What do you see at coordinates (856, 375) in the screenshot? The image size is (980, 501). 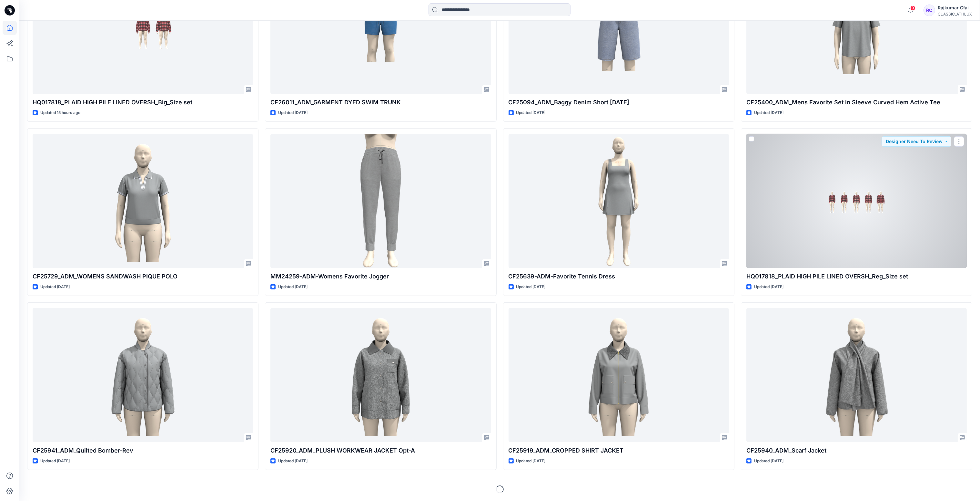 I see `a: CF25940_ADM_Scarf Jacket` at bounding box center [856, 375].